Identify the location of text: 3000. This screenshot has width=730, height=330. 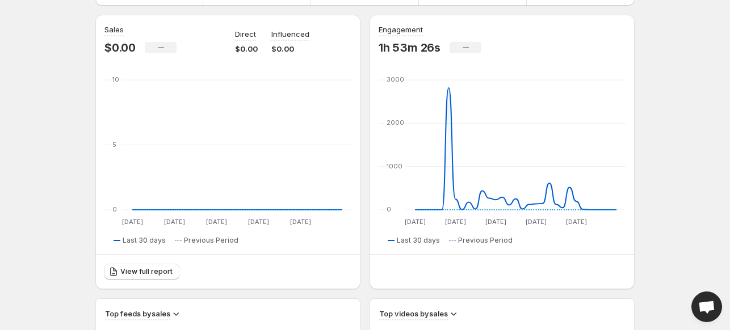
(395, 79).